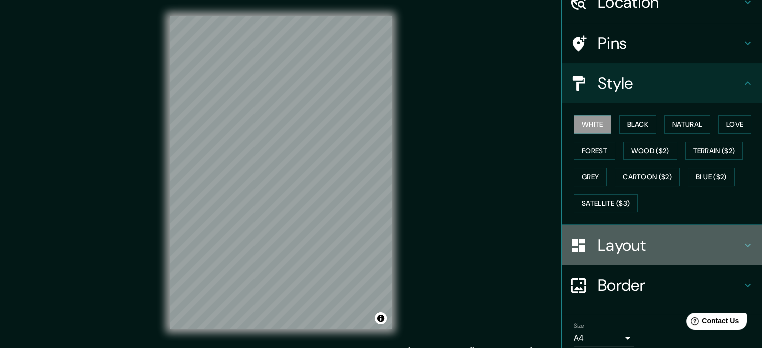 This screenshot has width=762, height=348. What do you see at coordinates (638, 124) in the screenshot?
I see `button: Black` at bounding box center [638, 124].